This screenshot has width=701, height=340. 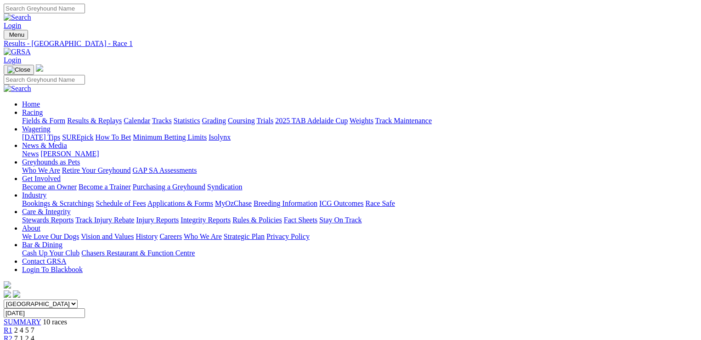 What do you see at coordinates (44, 120) in the screenshot?
I see `a: Fields & Form` at bounding box center [44, 120].